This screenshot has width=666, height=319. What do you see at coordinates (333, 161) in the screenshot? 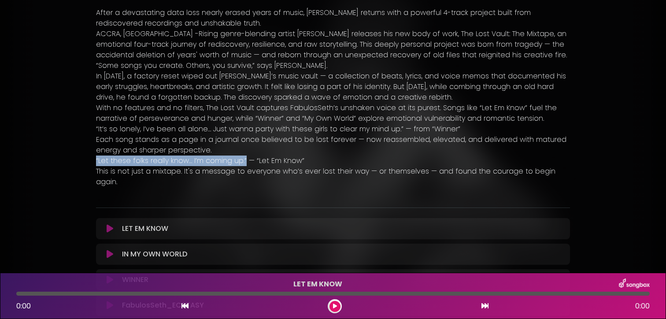
I see `p: “Let these folks really know… I’m coming up.” — “Let Em Know”` at bounding box center [333, 161].